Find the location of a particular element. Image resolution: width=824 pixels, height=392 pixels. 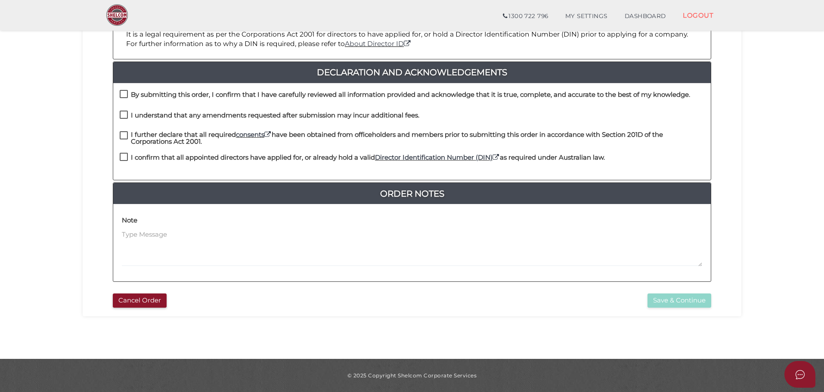

h4: I further declare that all required have been obtained from officeholders and members prior to su... is located at coordinates (418, 138).